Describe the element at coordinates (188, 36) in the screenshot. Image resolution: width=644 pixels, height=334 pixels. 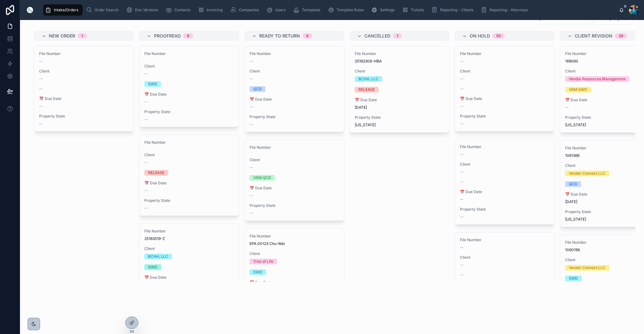
I see `div: 9` at that location.